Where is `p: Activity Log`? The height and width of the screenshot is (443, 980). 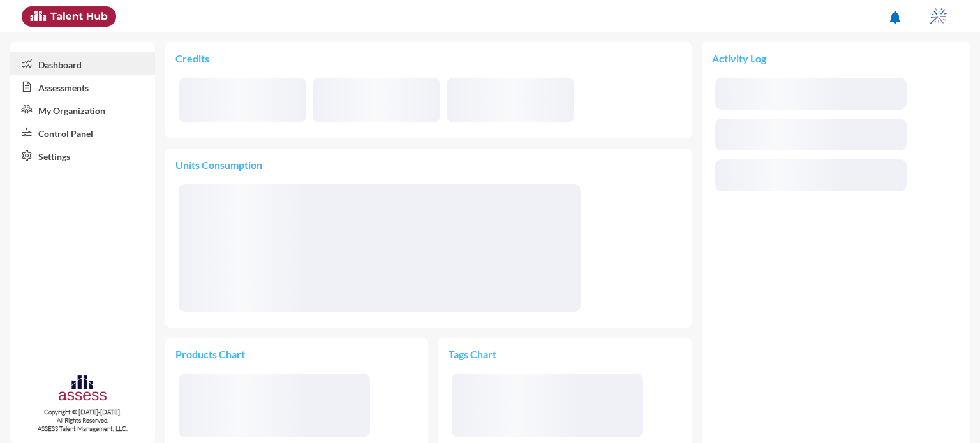 p: Activity Log is located at coordinates (836, 58).